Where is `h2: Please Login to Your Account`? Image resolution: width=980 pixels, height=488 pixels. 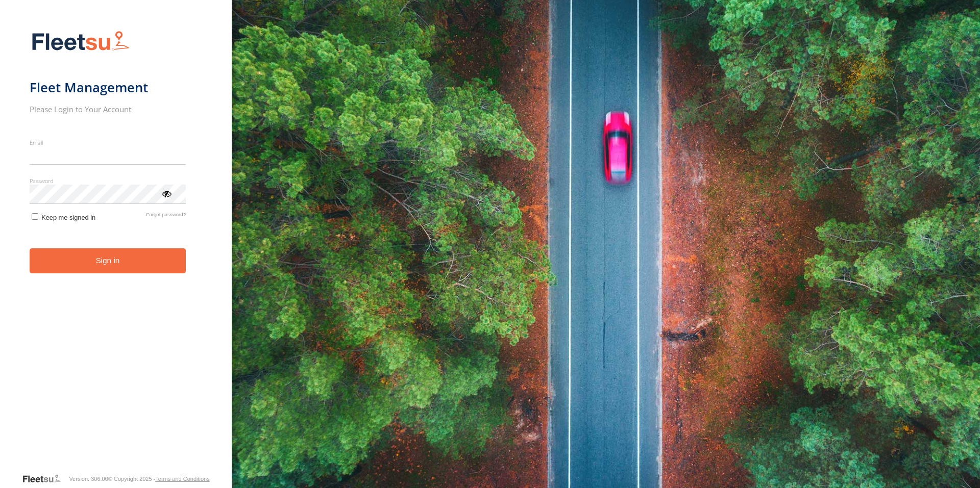 h2: Please Login to Your Account is located at coordinates (108, 109).